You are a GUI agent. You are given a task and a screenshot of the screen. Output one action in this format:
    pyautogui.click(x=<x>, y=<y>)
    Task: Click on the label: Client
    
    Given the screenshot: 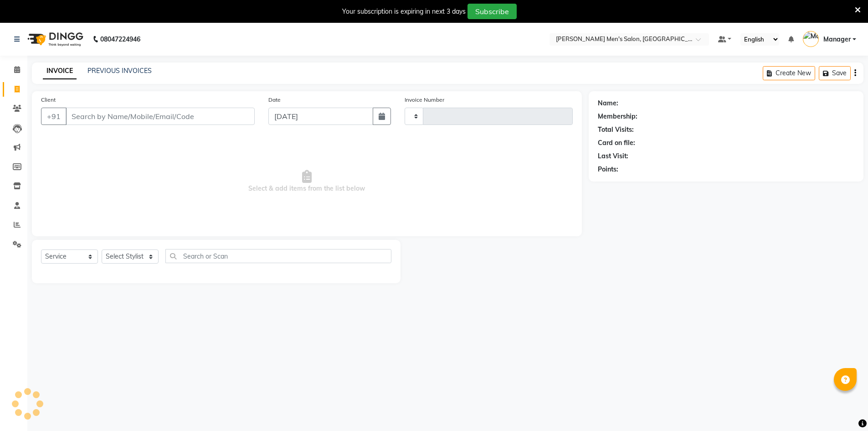 What is the action you would take?
    pyautogui.click(x=48, y=100)
    